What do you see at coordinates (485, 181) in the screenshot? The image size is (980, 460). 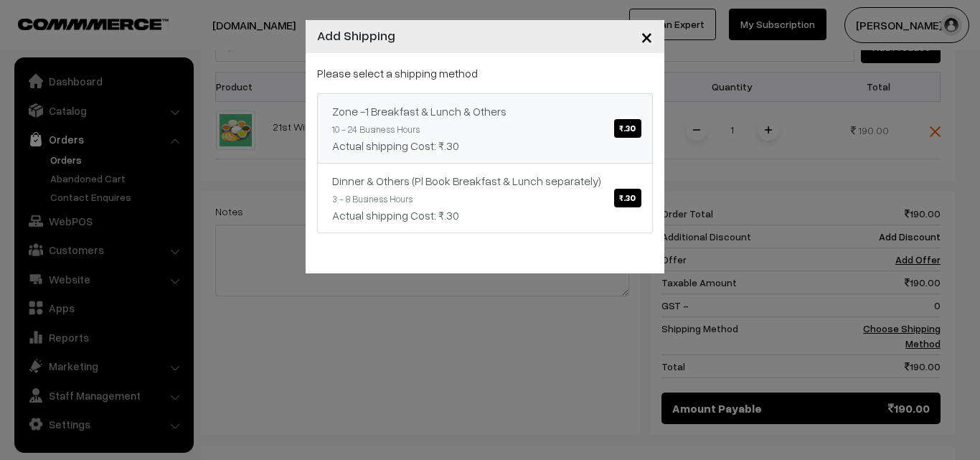 I see `div: Dinner & Others (Pl Book Breakfast & Lunch separately)` at bounding box center [485, 181].